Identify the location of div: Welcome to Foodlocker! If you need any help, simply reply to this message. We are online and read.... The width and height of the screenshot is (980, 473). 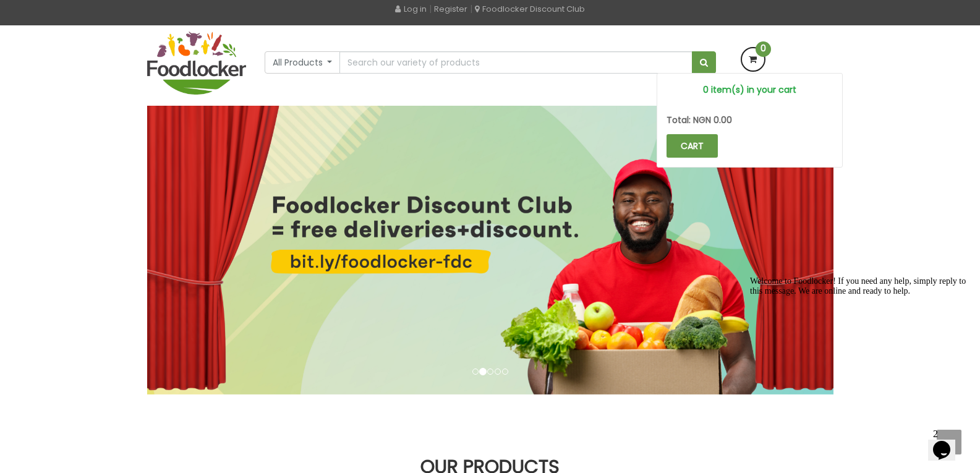
(116, 15).